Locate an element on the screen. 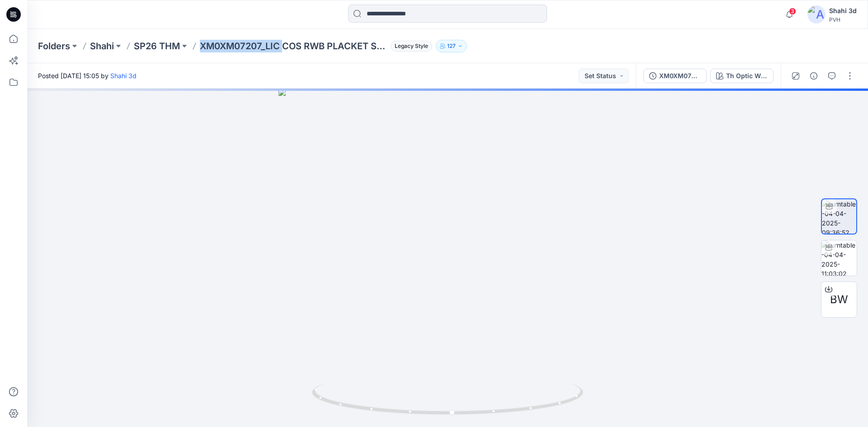 The height and width of the screenshot is (427, 868). a: Shahi 3d is located at coordinates (124, 76).